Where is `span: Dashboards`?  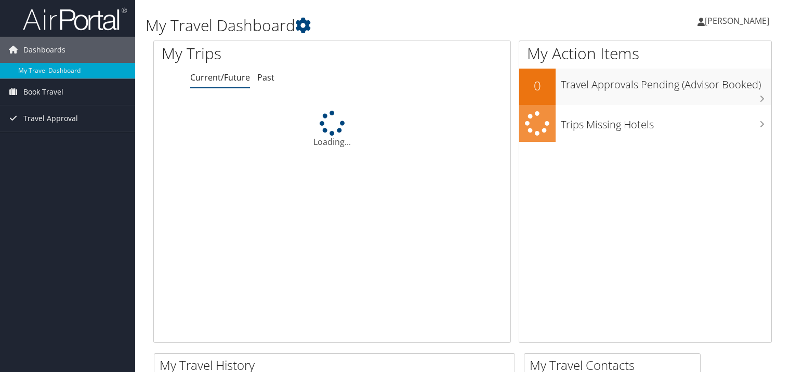 span: Dashboards is located at coordinates (44, 50).